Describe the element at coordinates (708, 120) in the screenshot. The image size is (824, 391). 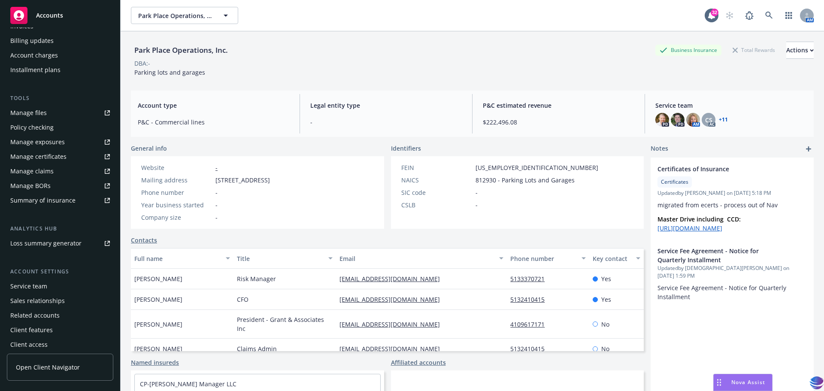
I see `span: CS` at that location.